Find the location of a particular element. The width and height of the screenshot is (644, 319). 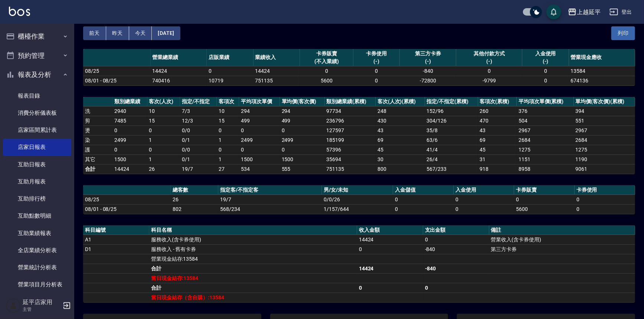

td: 802 is located at coordinates (194, 209).